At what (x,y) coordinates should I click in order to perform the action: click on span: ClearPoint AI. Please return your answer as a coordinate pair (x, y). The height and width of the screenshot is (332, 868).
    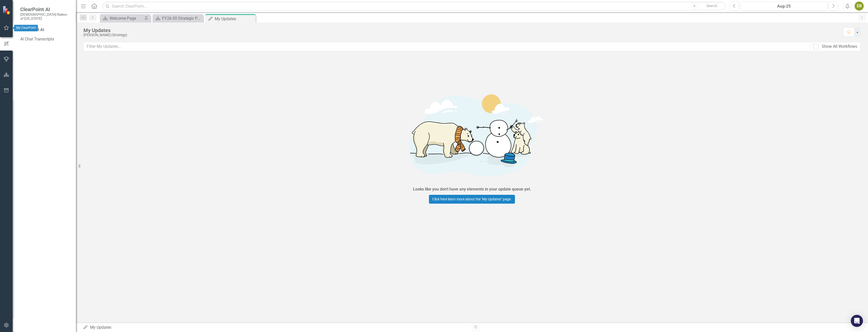
    Looking at the image, I should click on (45, 9).